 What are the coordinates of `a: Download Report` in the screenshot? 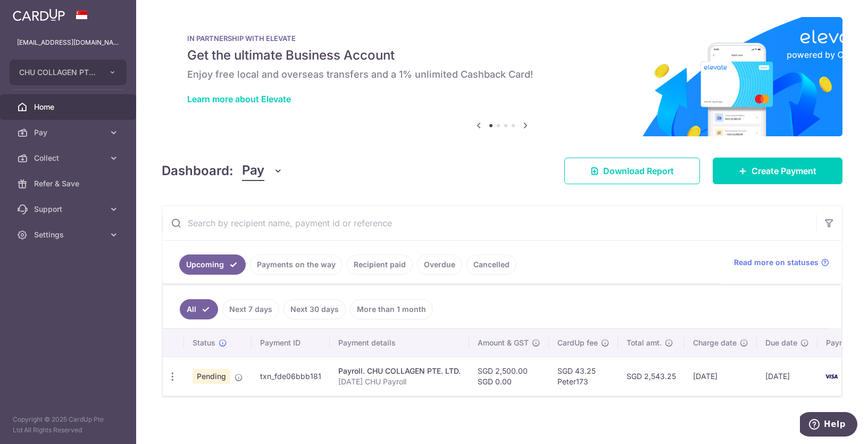 It's located at (632, 171).